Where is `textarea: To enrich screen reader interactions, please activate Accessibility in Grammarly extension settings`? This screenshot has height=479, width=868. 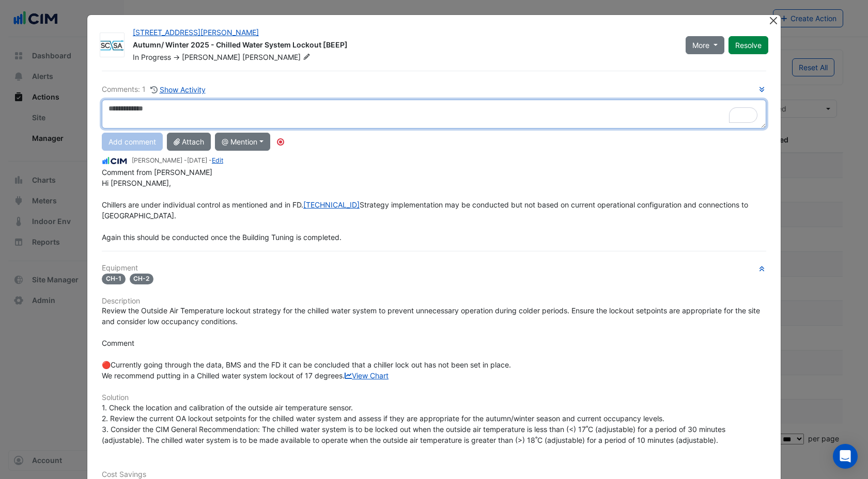 textarea: To enrich screen reader interactions, please activate Accessibility in Grammarly extension settings is located at coordinates (434, 114).